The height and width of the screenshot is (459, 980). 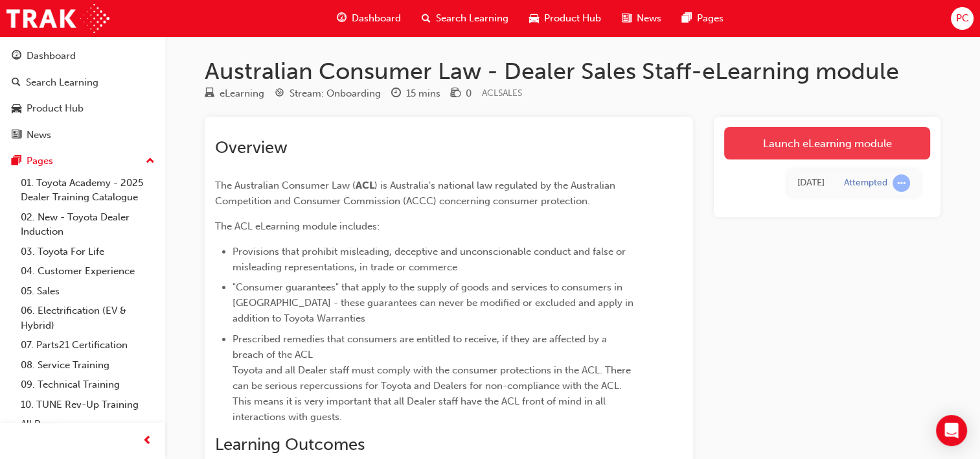 What do you see at coordinates (434, 303) in the screenshot?
I see `span: "Consumer guarantees" that apply to the supply of goods and services to consumers in [GEOGRAPHIC_...` at bounding box center [434, 303].